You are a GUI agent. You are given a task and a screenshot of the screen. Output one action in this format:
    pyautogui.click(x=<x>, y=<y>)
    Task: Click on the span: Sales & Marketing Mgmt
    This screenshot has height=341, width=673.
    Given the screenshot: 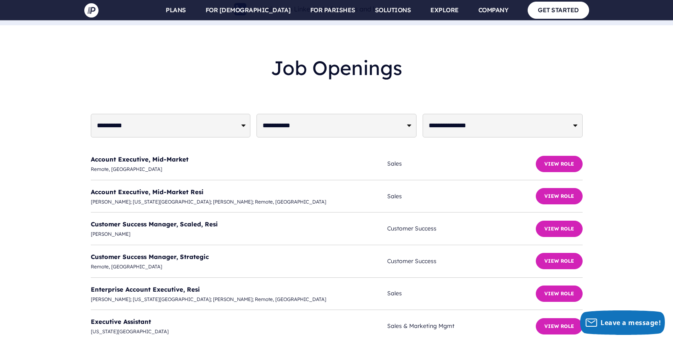 What is the action you would take?
    pyautogui.click(x=462, y=325)
    